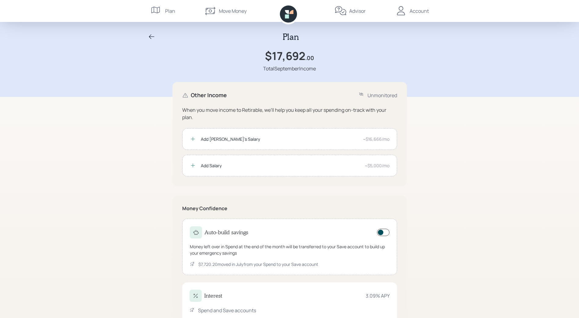 The image size is (579, 318). Describe the element at coordinates (290, 37) in the screenshot. I see `h2: Plan` at that location.